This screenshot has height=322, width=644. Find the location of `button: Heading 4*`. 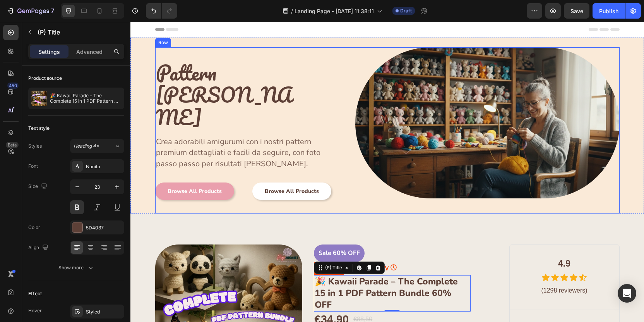

button: Heading 4* is located at coordinates (97, 146).